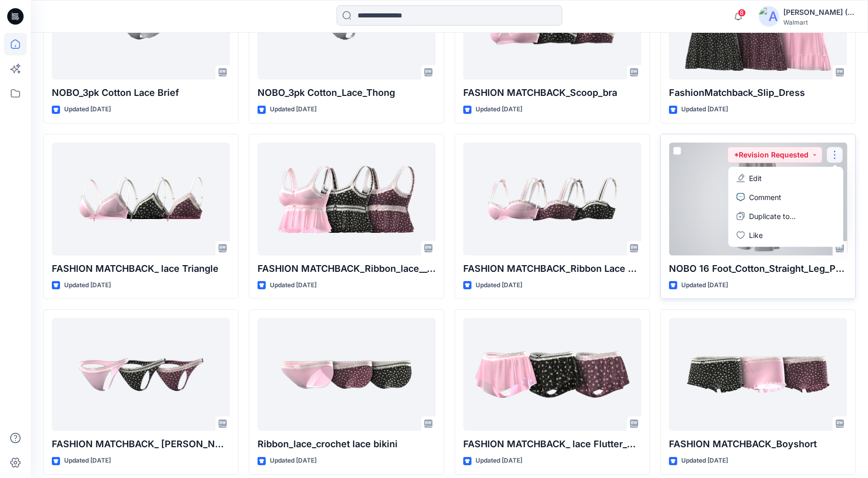 The height and width of the screenshot is (478, 868). What do you see at coordinates (758, 375) in the screenshot?
I see `a: FASHION MATCHBACK_Boyshort` at bounding box center [758, 375].